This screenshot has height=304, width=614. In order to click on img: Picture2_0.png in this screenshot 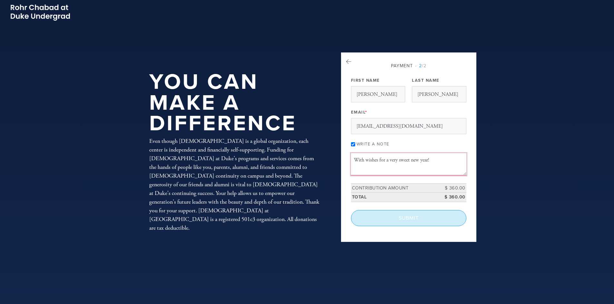, I will do `click(40, 12)`.